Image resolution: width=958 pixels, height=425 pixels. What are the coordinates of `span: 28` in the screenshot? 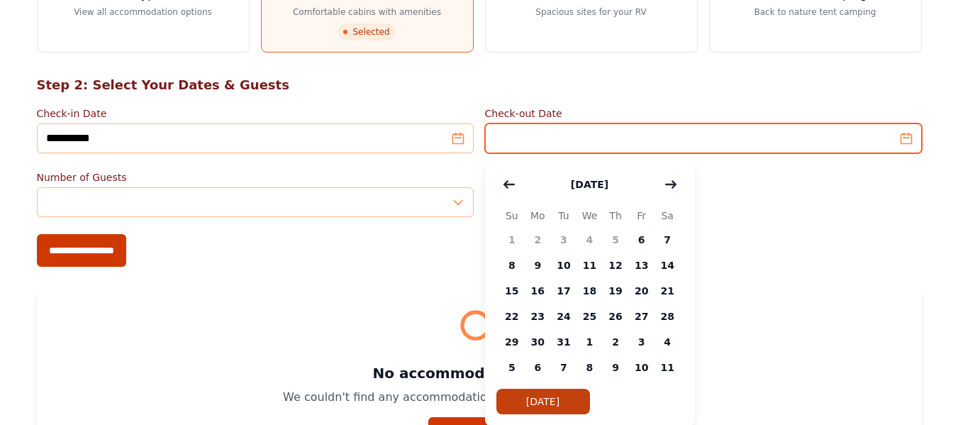 It's located at (667, 316).